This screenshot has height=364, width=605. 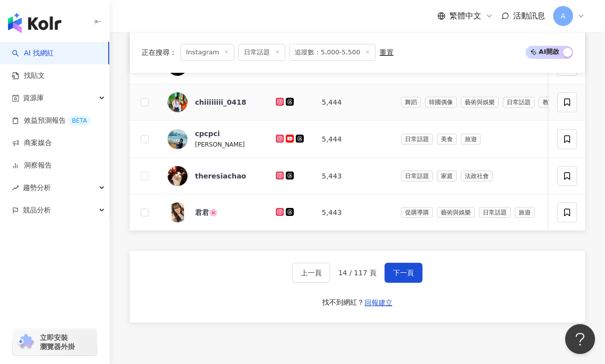 I want to click on span: 14 / 117 頁, so click(x=357, y=273).